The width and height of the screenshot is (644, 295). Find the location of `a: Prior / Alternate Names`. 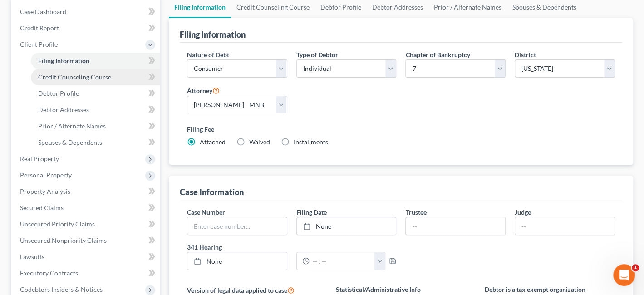

a: Prior / Alternate Names is located at coordinates (95, 126).